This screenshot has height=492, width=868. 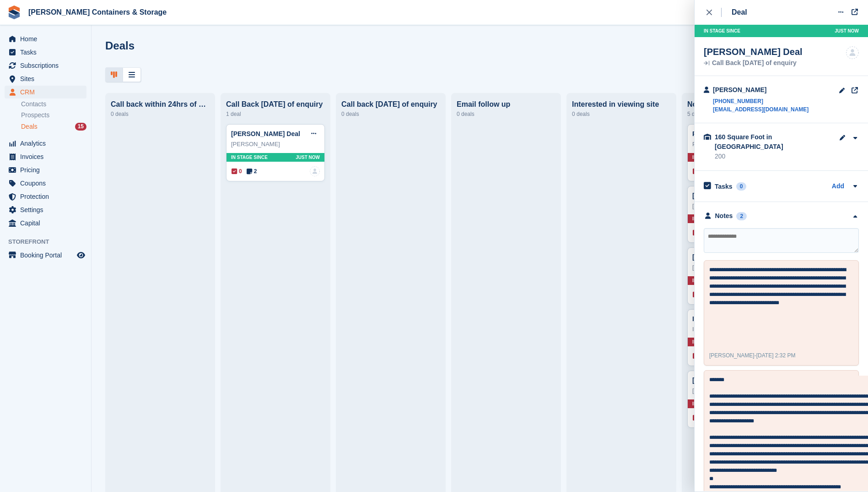 I want to click on span: Settings, so click(x=47, y=210).